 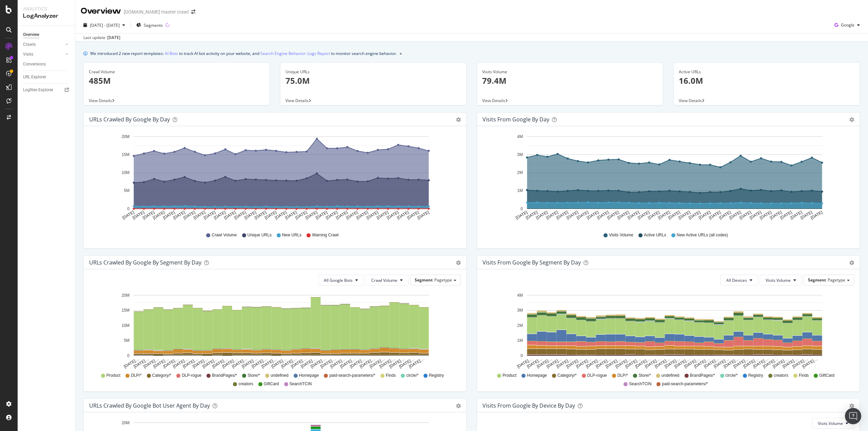 What do you see at coordinates (153, 25) in the screenshot?
I see `span: Segments` at bounding box center [153, 25].